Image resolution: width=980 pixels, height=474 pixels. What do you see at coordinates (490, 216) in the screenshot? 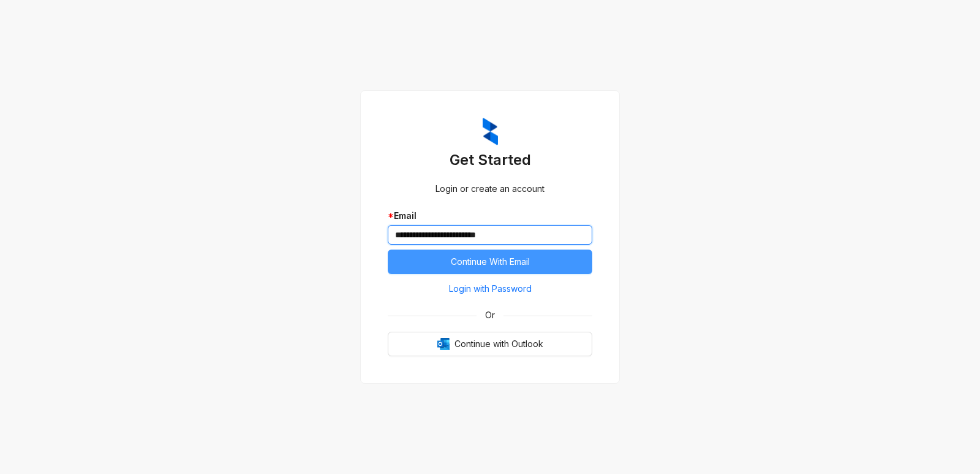
I see `div: Email` at bounding box center [490, 216].